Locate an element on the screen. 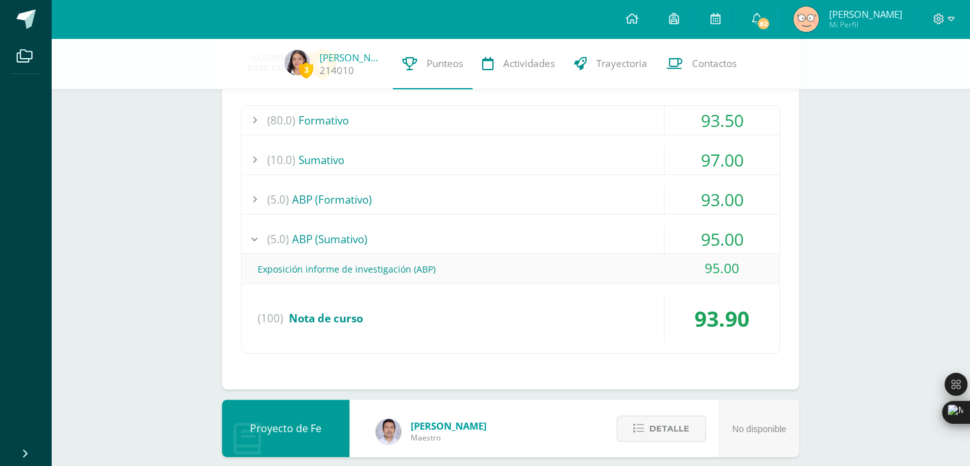  span: Nota de curso is located at coordinates (326, 318).